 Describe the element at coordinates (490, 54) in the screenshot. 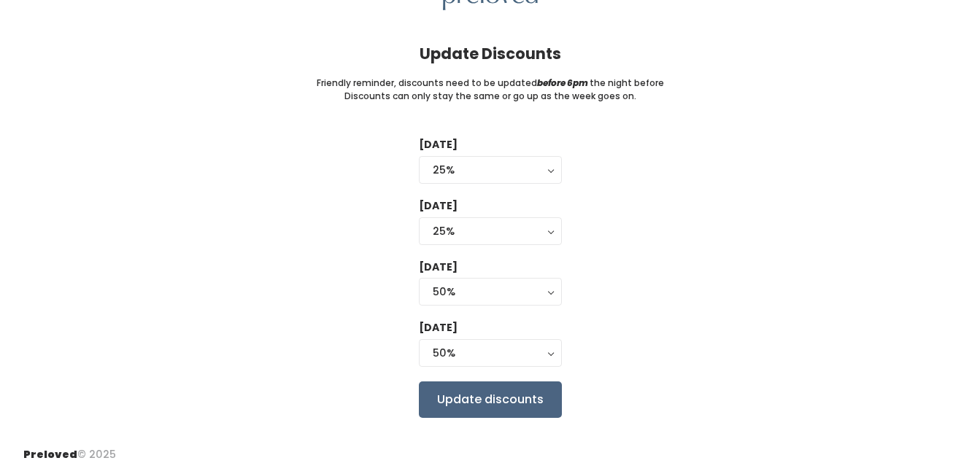

I see `h4: Update Discounts` at that location.